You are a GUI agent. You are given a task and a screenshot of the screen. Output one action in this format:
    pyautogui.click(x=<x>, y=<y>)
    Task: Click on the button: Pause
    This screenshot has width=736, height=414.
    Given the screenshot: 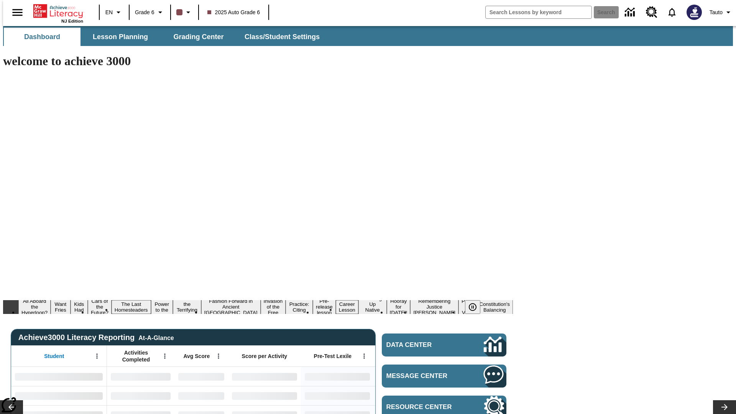 What is the action you would take?
    pyautogui.click(x=473, y=307)
    